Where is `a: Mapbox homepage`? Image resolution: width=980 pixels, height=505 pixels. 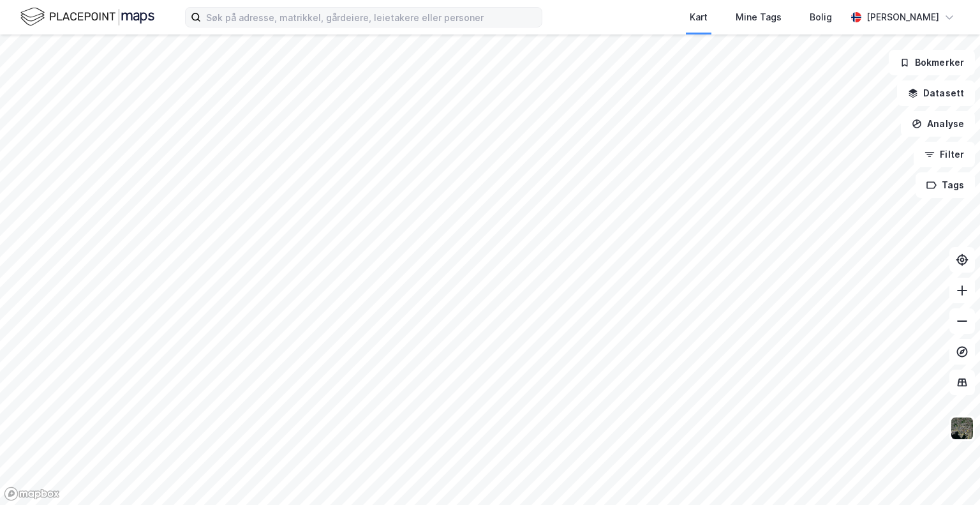
a: Mapbox homepage is located at coordinates (32, 493).